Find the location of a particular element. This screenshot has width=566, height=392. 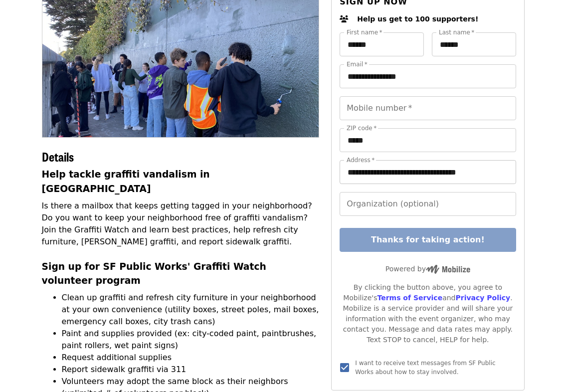

span: Help us get to 100 supporters! is located at coordinates (417, 18).